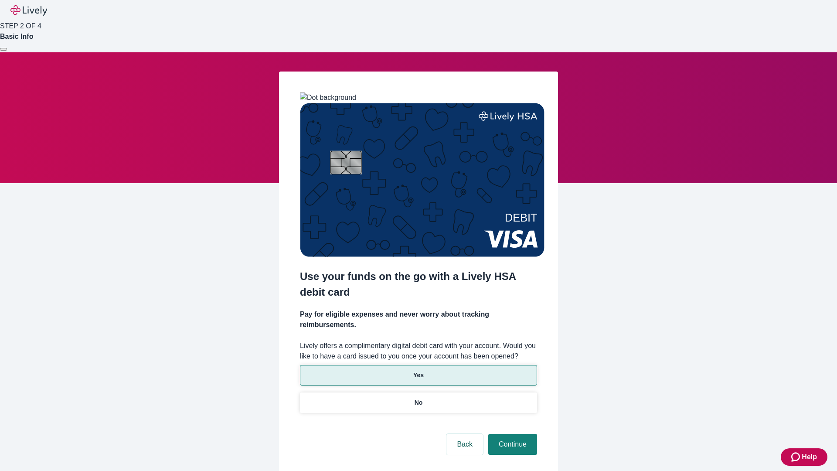 Image resolution: width=837 pixels, height=471 pixels. I want to click on svg: Zendesk support icon, so click(797, 457).